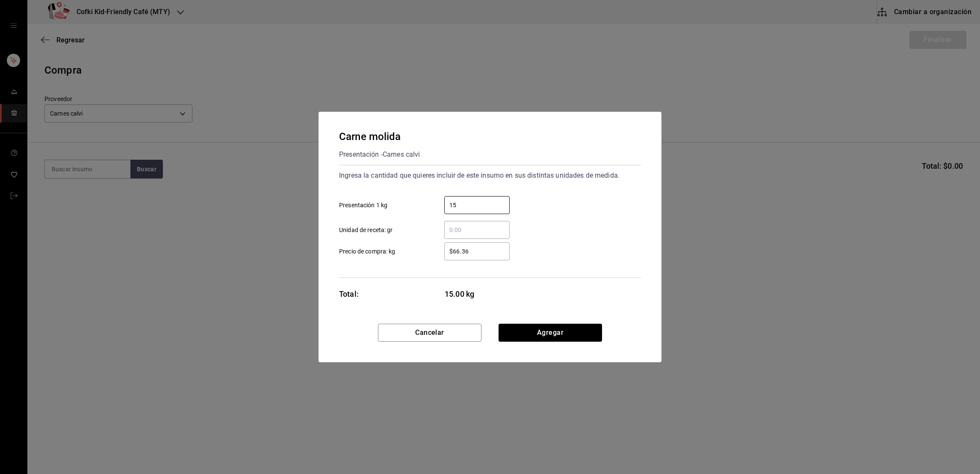  Describe the element at coordinates (477, 251) in the screenshot. I see `input: Precio de compra: kg` at that location.